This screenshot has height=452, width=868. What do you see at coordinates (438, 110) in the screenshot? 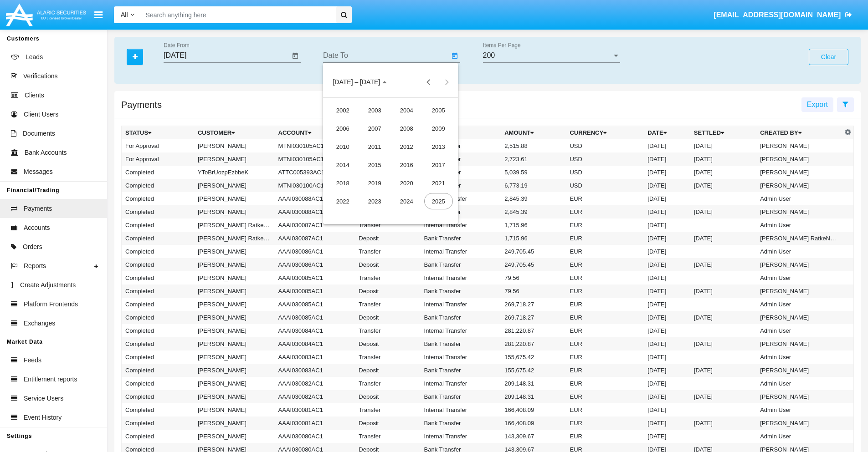
I see `div: 2005` at bounding box center [438, 110].